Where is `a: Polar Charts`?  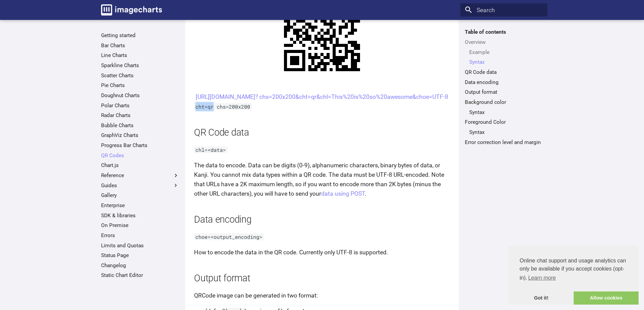
a: Polar Charts is located at coordinates (140, 106).